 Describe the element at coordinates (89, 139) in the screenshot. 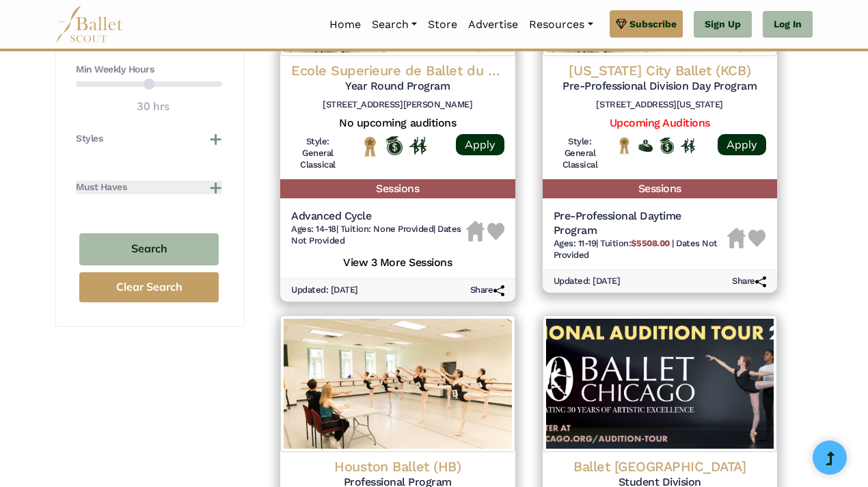

I see `h4: Styles` at that location.